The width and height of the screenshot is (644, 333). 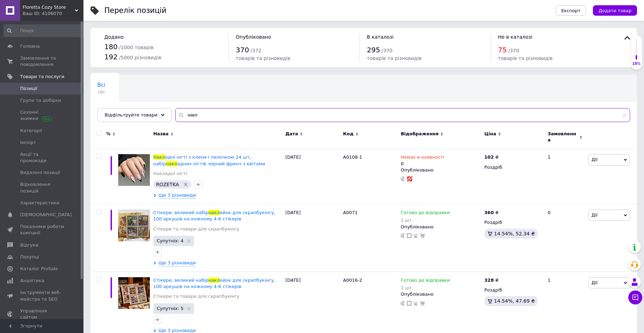 I want to click on span: 75, so click(x=503, y=50).